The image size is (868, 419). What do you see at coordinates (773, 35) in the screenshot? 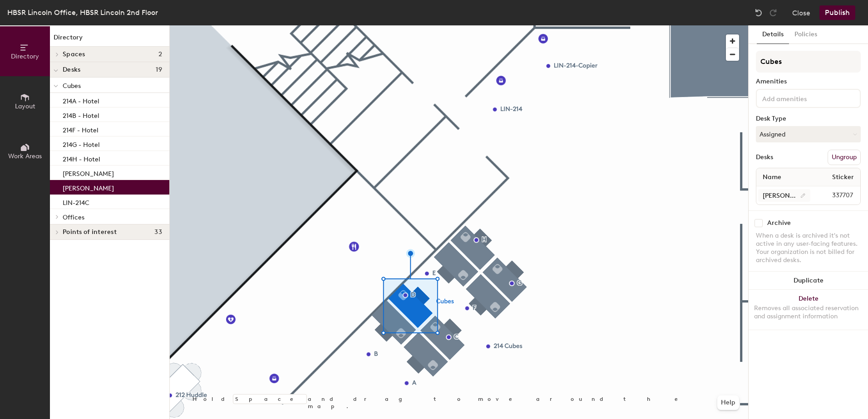
I see `button: Details` at bounding box center [773, 35].